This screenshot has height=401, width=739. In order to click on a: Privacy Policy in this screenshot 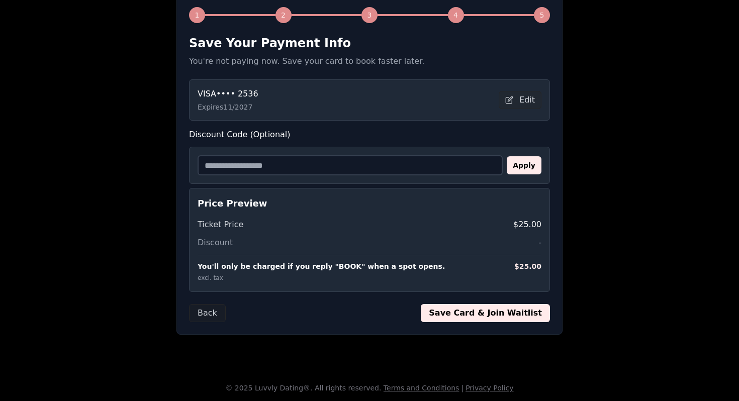, I will do `click(489, 388)`.